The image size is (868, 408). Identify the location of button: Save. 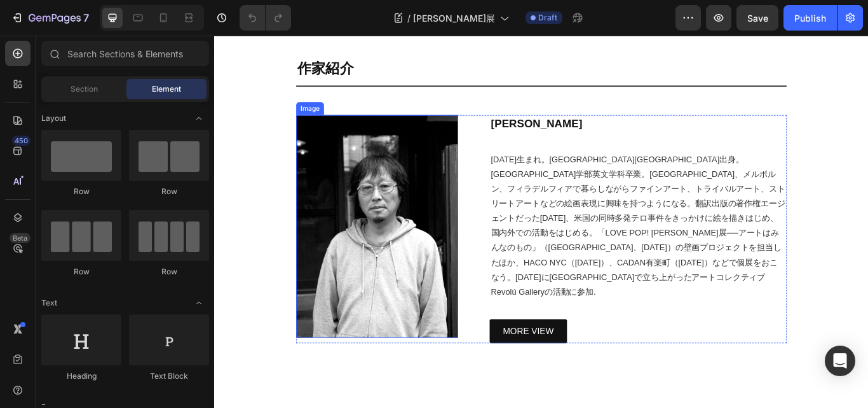
(758, 17).